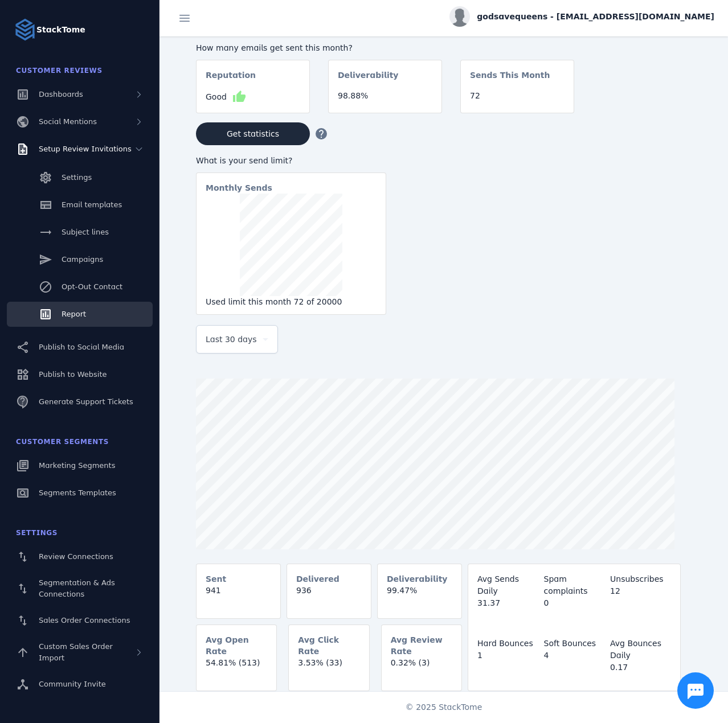 The height and width of the screenshot is (723, 728). Describe the element at coordinates (236, 646) in the screenshot. I see `mat-card-subtitle: Avg Open Rate` at that location.